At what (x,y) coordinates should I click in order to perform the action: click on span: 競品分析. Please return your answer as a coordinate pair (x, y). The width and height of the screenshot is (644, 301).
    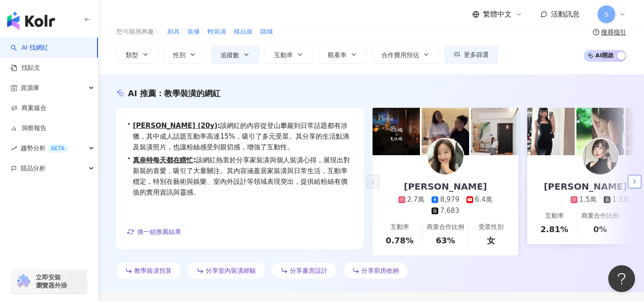
    Looking at the image, I should click on (33, 168).